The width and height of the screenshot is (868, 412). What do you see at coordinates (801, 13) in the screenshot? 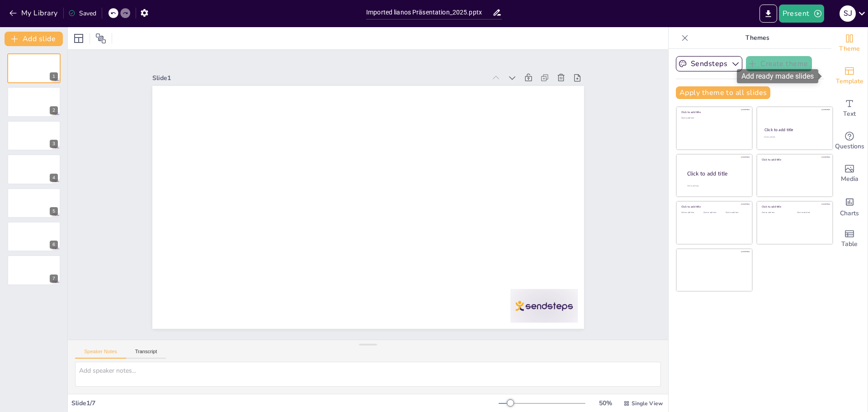
I see `button: Present` at bounding box center [801, 13].